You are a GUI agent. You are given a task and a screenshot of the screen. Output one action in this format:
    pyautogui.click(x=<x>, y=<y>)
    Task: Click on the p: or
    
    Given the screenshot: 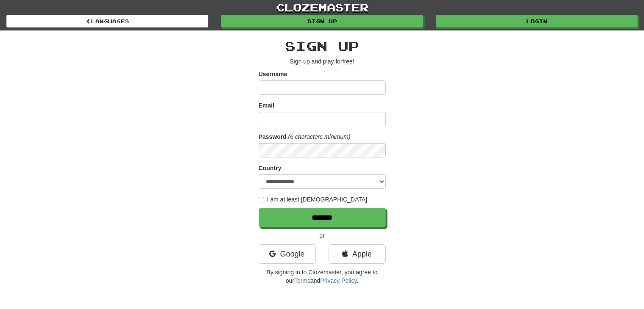 What is the action you would take?
    pyautogui.click(x=322, y=235)
    